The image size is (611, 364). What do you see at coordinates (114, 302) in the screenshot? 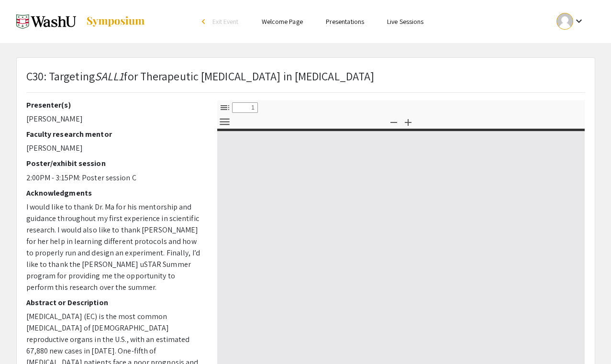
I see `h2: Abstract or Description` at bounding box center [114, 302].